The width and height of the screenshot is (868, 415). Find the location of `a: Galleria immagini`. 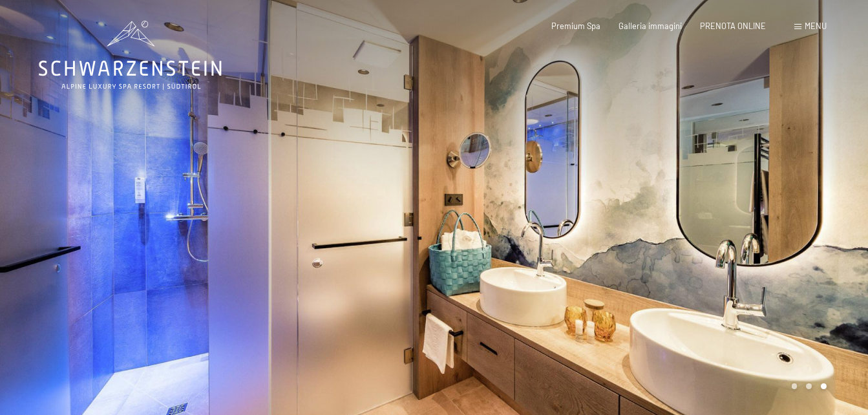

a: Galleria immagini is located at coordinates (650, 26).